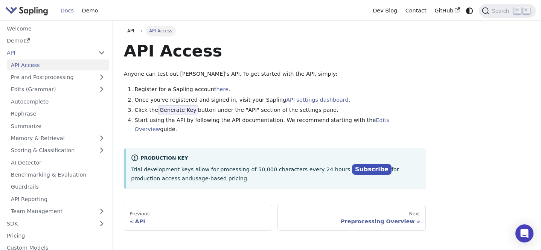 This screenshot has height=250, width=541. Describe the element at coordinates (275, 218) in the screenshot. I see `nav: Docs pages` at that location.